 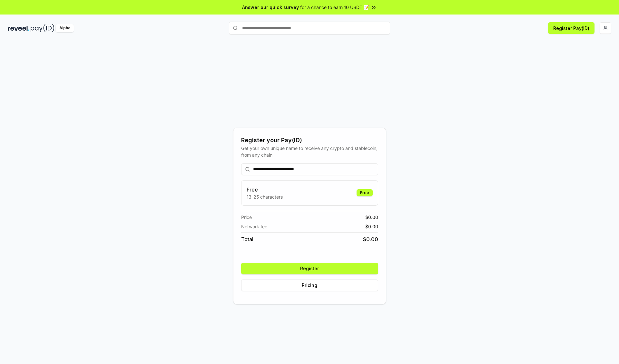 I want to click on span: Network fee, so click(x=254, y=226).